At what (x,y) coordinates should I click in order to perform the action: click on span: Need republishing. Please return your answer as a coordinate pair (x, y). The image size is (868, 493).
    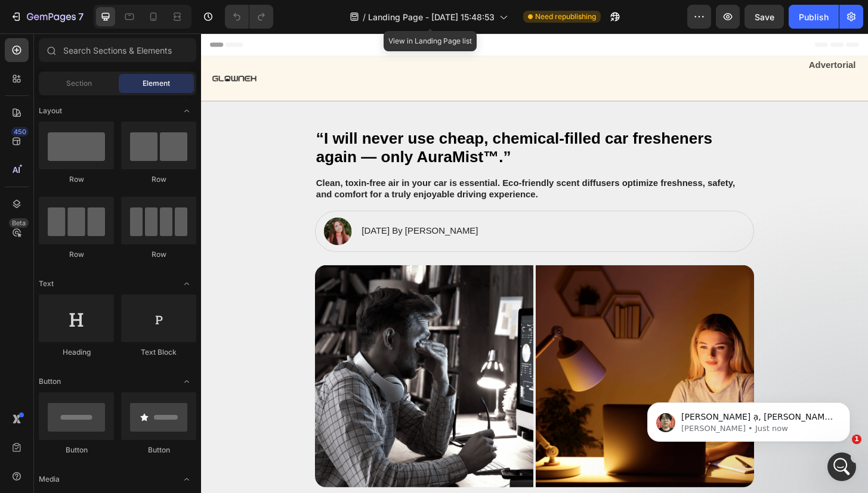
    Looking at the image, I should click on (565, 17).